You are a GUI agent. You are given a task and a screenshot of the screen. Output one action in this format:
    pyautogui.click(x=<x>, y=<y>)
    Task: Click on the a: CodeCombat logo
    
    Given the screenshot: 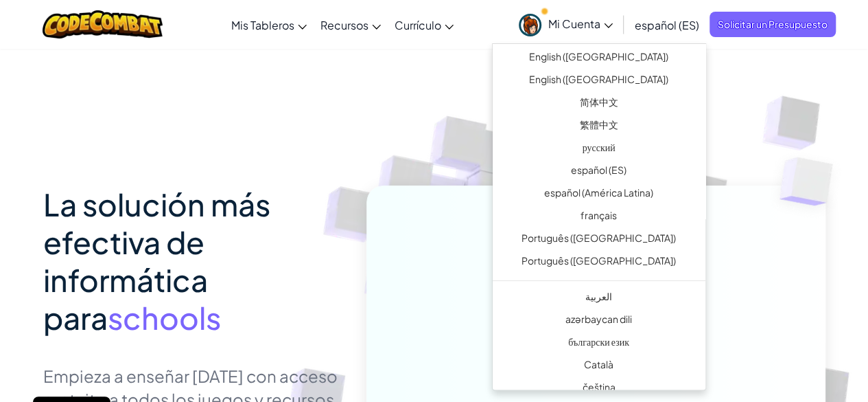 What is the action you would take?
    pyautogui.click(x=102, y=24)
    